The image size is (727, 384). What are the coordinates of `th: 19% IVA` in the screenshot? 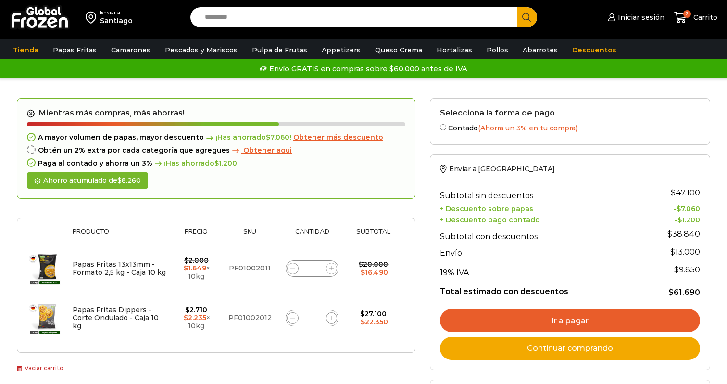 It's located at (541, 270).